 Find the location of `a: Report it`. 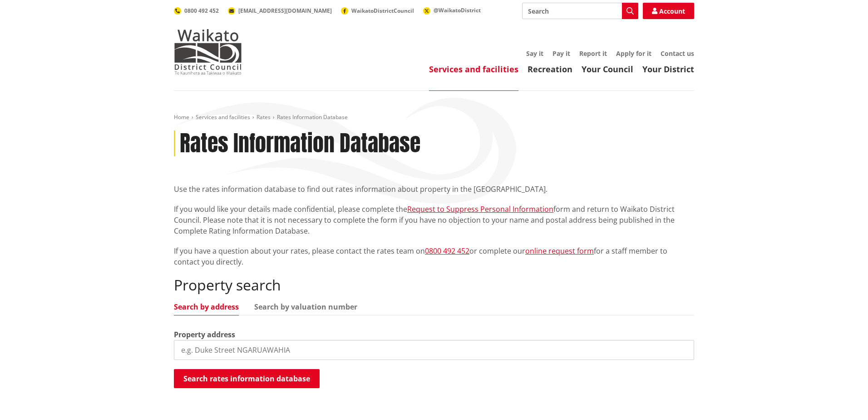

a: Report it is located at coordinates (594, 53).